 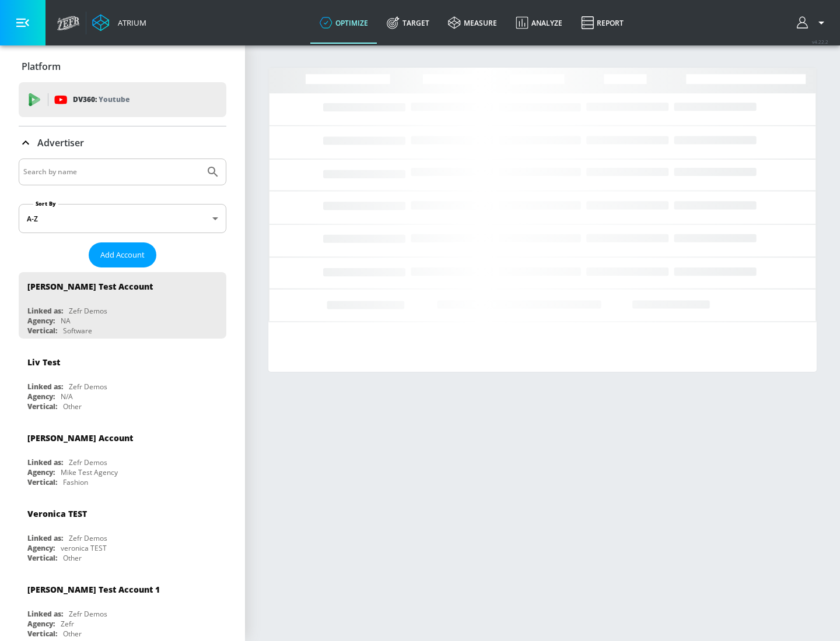 I want to click on div: NA, so click(x=65, y=320).